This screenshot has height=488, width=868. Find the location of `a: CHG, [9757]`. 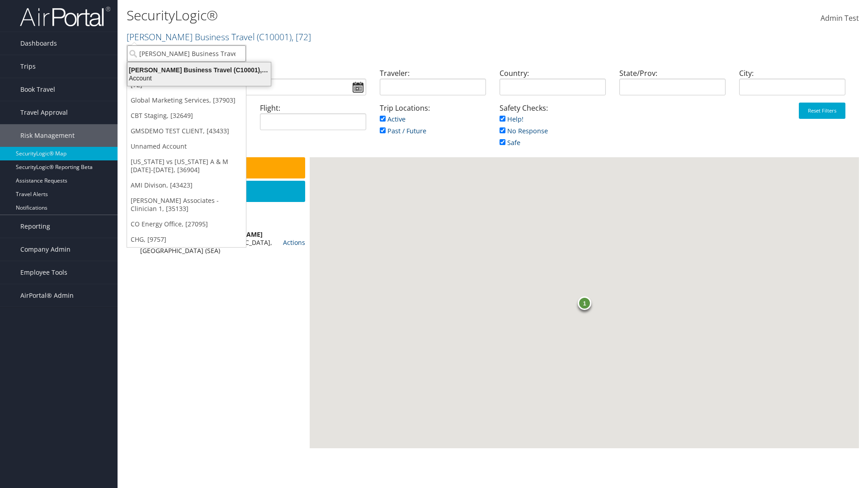

a: CHG, [9757] is located at coordinates (187, 240).